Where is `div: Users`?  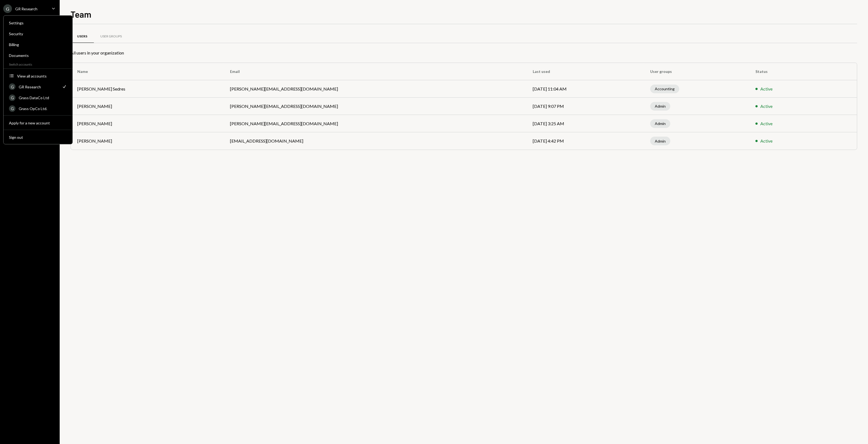
div: Users is located at coordinates (82, 36).